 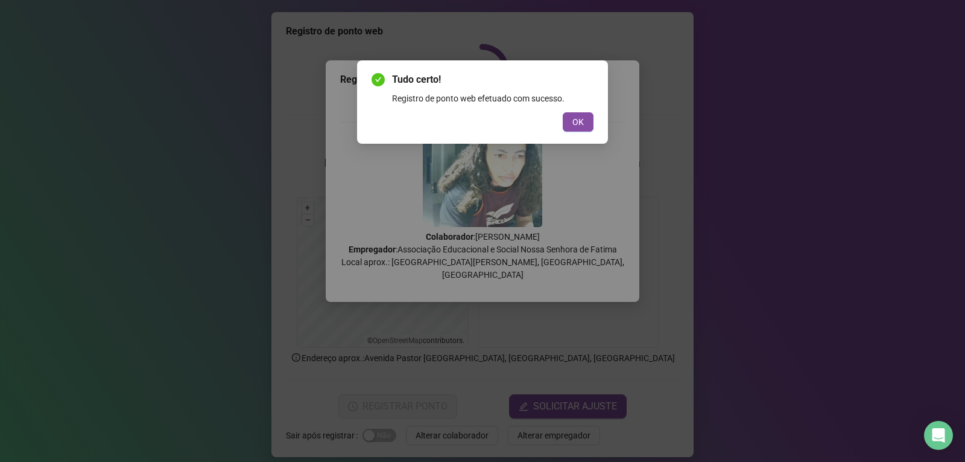 I want to click on span: check-circle, so click(x=378, y=80).